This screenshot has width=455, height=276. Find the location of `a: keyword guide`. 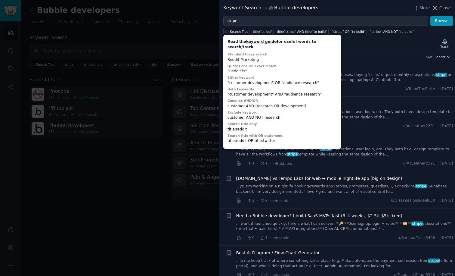

a: keyword guide is located at coordinates (261, 42).